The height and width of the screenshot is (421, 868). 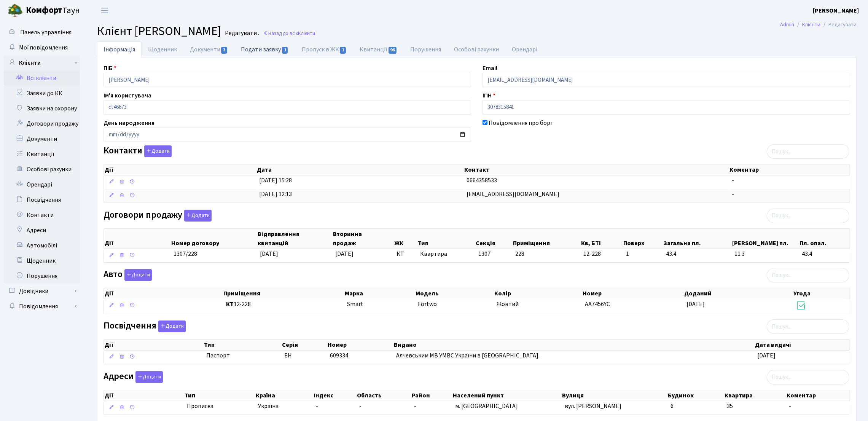 What do you see at coordinates (42, 32) in the screenshot?
I see `a: Панель управління` at bounding box center [42, 32].